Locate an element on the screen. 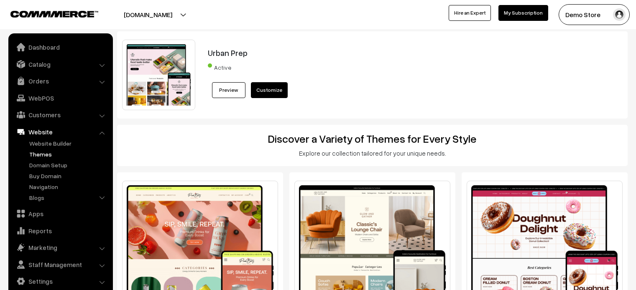 The height and width of the screenshot is (290, 636). h3: Explore our collection tailored for your unique needs. is located at coordinates (372, 153).